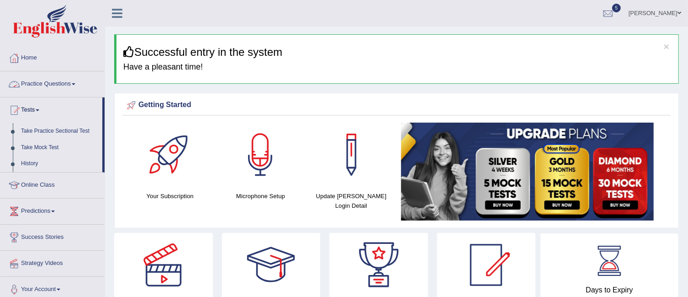 Image resolution: width=688 pixels, height=297 pixels. I want to click on div: Getting Started, so click(397, 105).